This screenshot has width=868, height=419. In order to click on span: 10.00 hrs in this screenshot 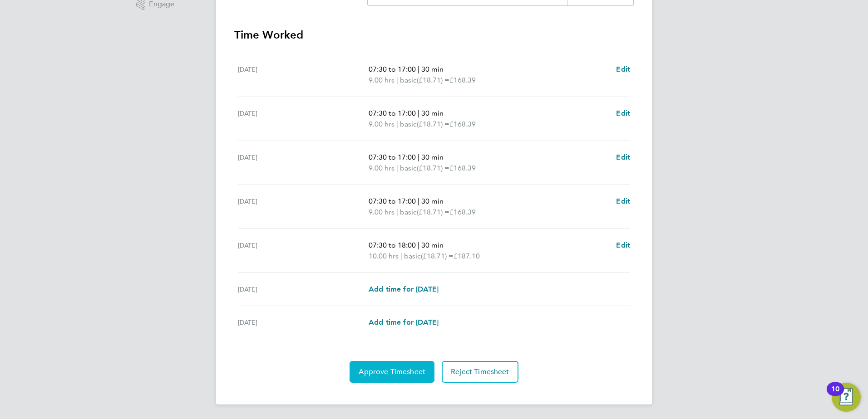, I will do `click(383, 256)`.